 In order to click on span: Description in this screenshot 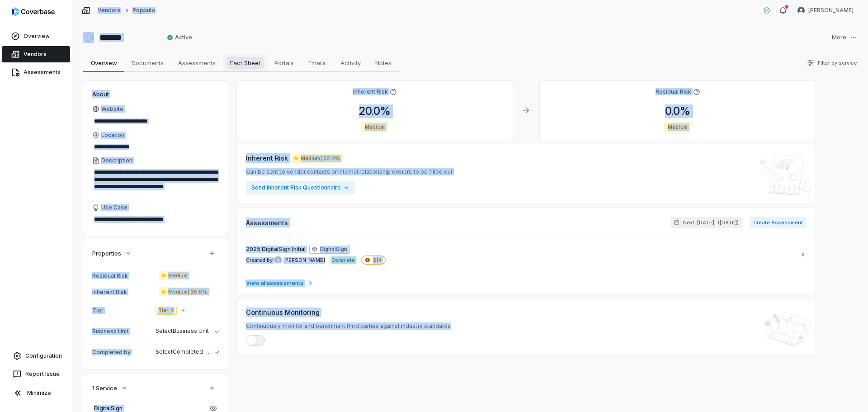, I will do `click(117, 160)`.